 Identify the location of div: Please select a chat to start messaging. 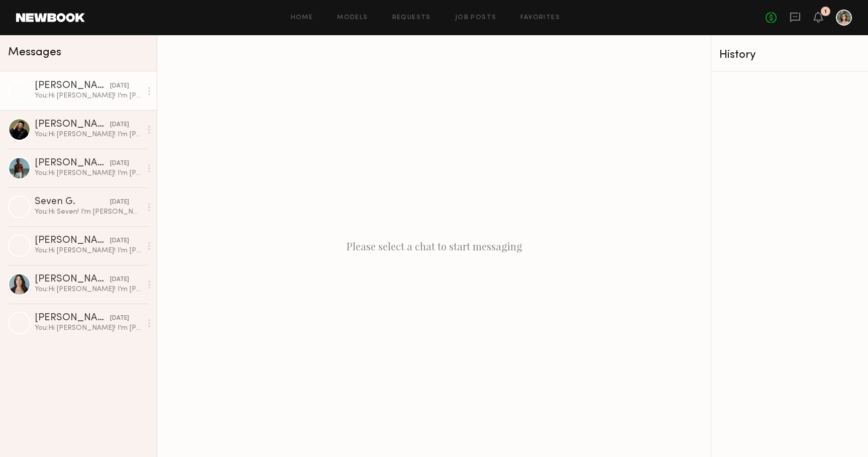
(434, 246).